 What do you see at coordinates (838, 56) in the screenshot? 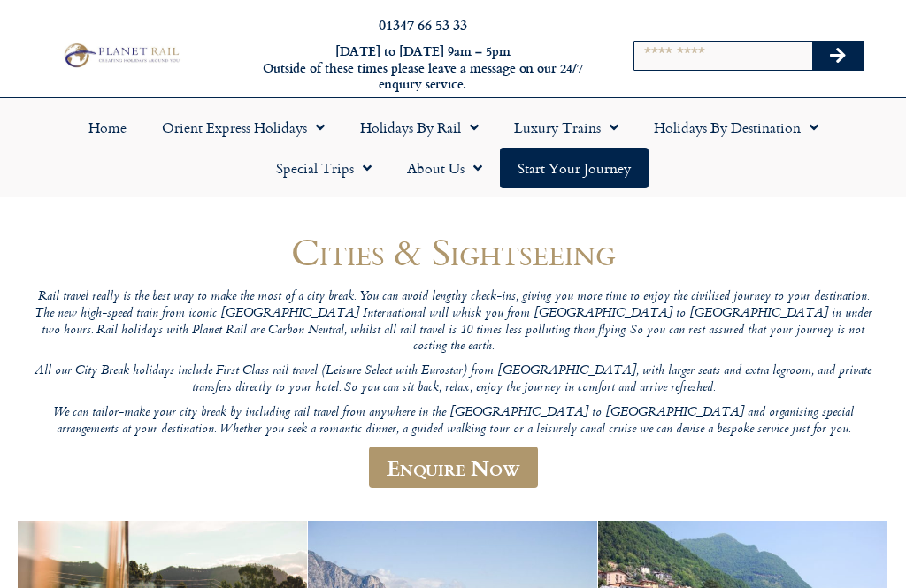
I see `button: Search` at bounding box center [838, 56].